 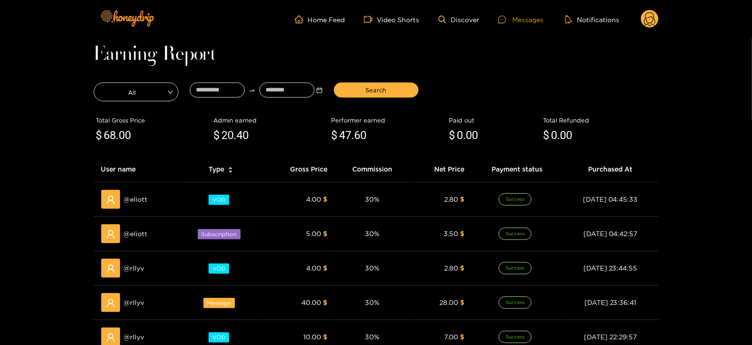 I want to click on span: caret-down, so click(x=230, y=171).